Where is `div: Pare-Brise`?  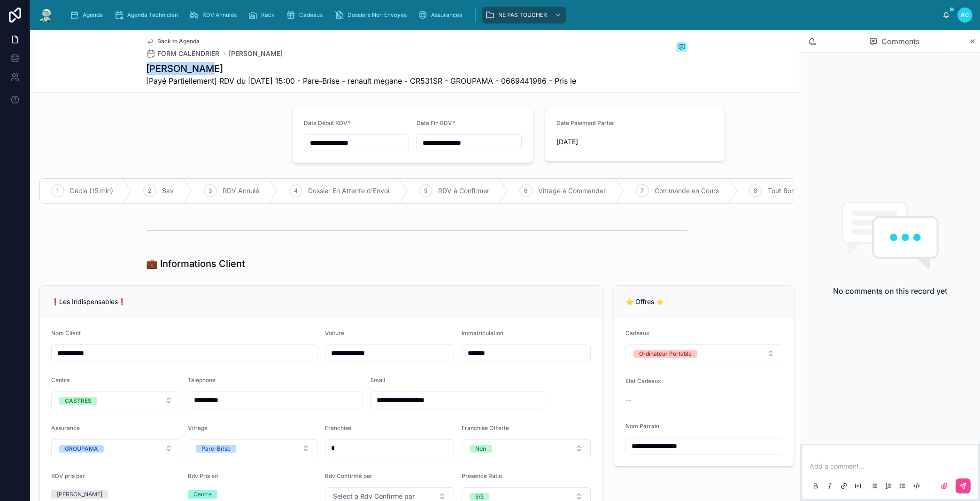 div: Pare-Brise is located at coordinates (216, 448).